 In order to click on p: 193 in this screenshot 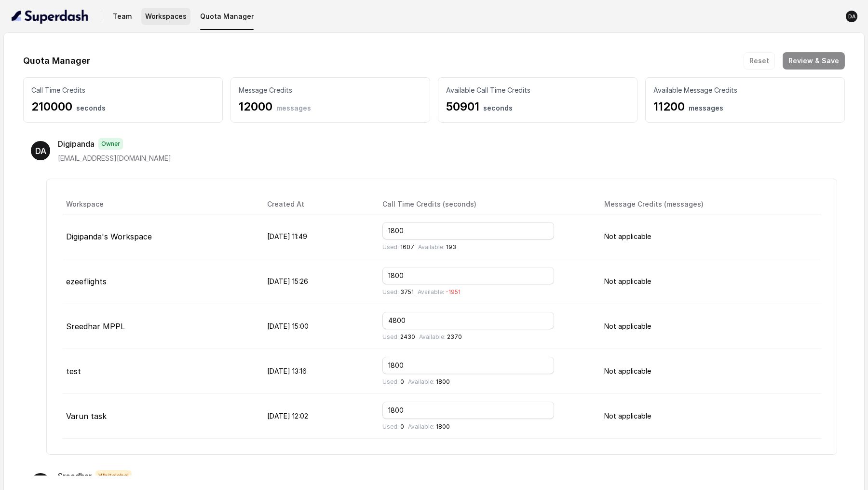, I will do `click(437, 247)`.